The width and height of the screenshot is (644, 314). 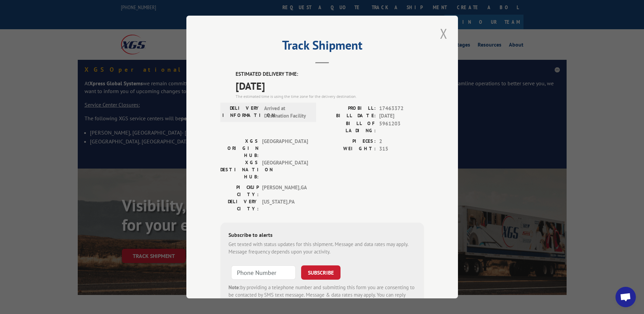 I want to click on span: Arrived at Destination Facility, so click(x=287, y=112).